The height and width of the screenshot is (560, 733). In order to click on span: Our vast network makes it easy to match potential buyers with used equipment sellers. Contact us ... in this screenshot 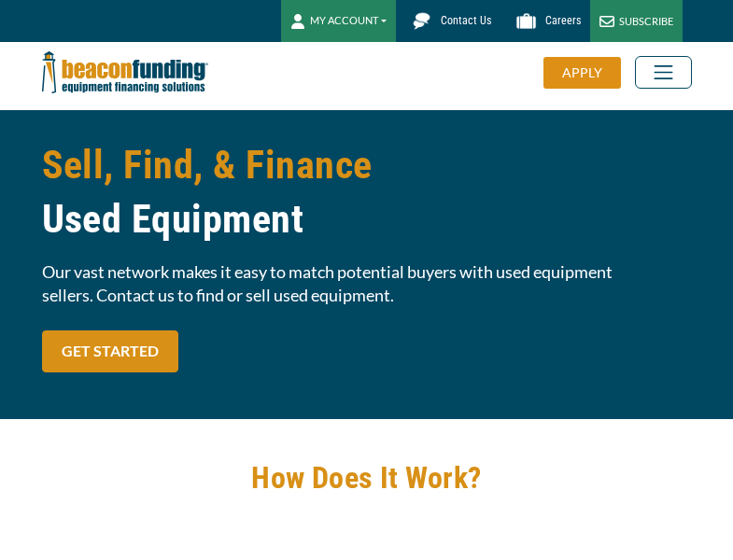, I will do `click(367, 284)`.